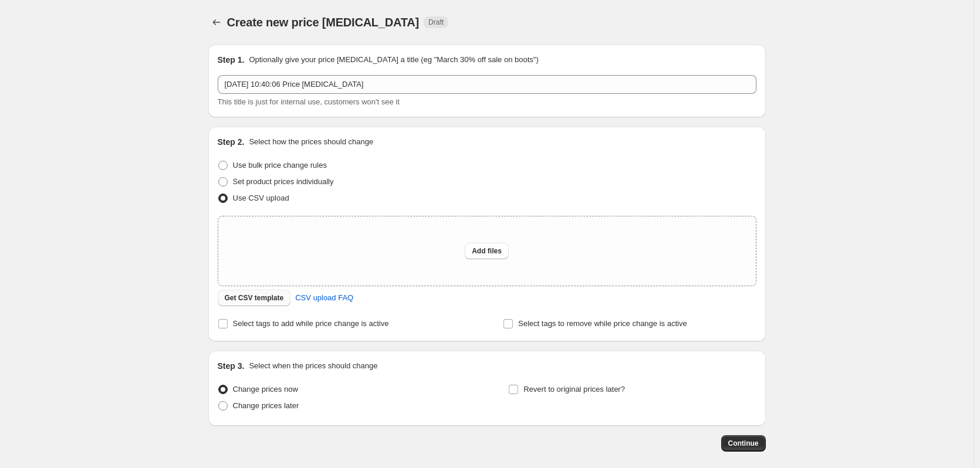 Image resolution: width=980 pixels, height=468 pixels. Describe the element at coordinates (266, 405) in the screenshot. I see `span: Change prices later` at that location.